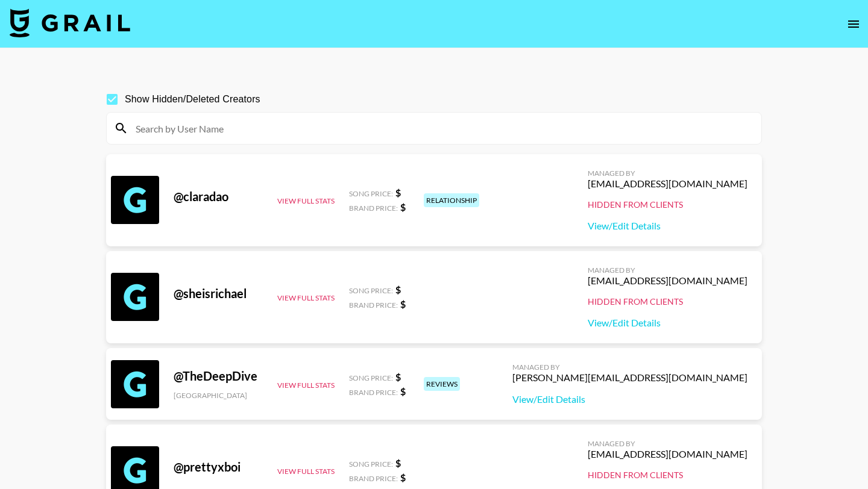  Describe the element at coordinates (452, 200) in the screenshot. I see `div: relationship` at that location.